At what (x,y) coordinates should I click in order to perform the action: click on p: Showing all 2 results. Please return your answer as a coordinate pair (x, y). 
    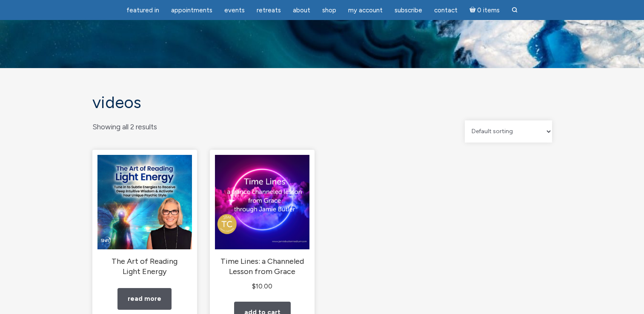
    Looking at the image, I should click on (124, 127).